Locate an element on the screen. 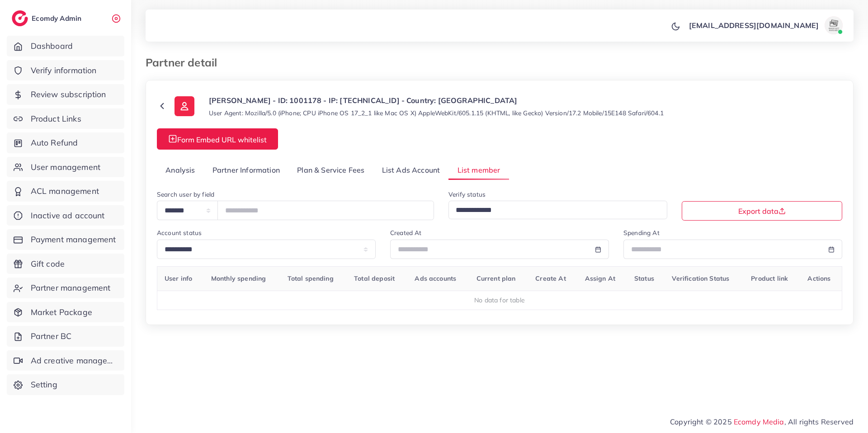  a: User management is located at coordinates (66, 168).